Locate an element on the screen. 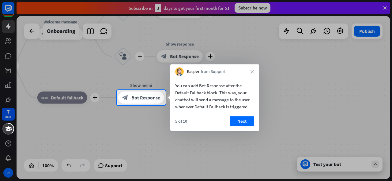  i: block_bot_response is located at coordinates (125, 98).